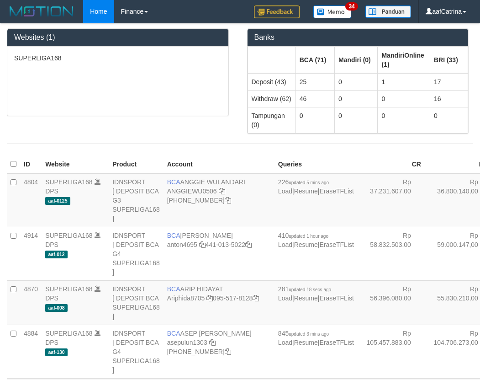  Describe the element at coordinates (182, 245) in the screenshot. I see `a: anton4695` at that location.